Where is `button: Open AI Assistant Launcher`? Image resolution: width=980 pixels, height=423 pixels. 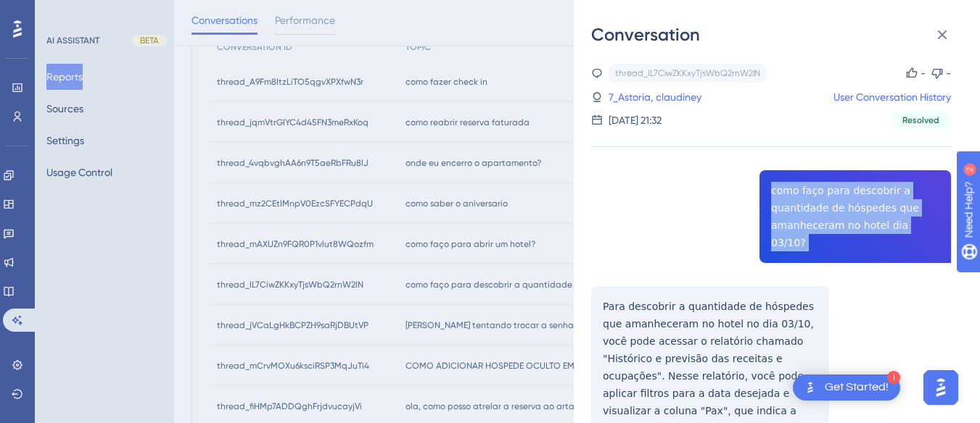 button: Open AI Assistant Launcher is located at coordinates (21, 21).